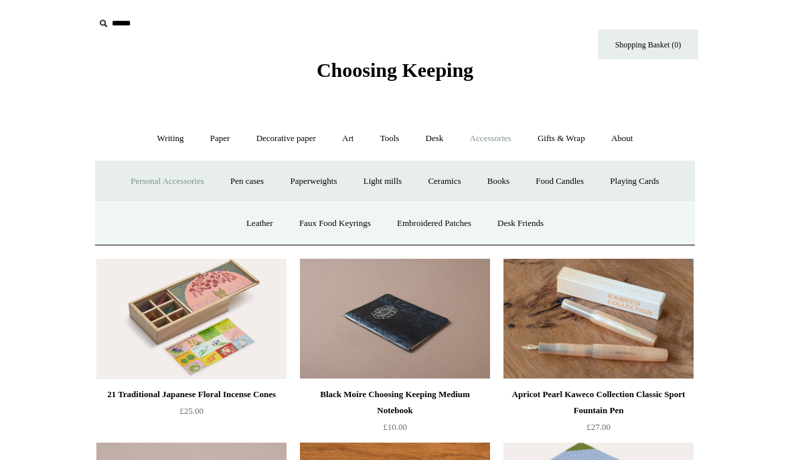  I want to click on a: Black Moire Choosing Keeping Medium Notebook Black Moire Choosing Keeping Medium Notebook, so click(395, 319).